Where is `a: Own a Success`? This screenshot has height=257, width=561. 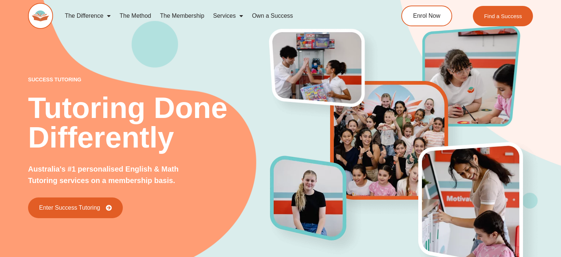 a: Own a Success is located at coordinates (272, 16).